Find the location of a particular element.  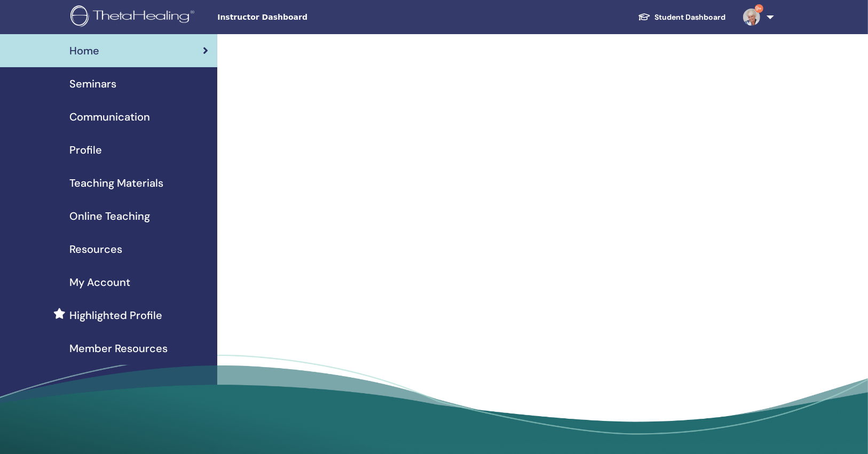

span: Instructor Dashboard is located at coordinates (297, 17).